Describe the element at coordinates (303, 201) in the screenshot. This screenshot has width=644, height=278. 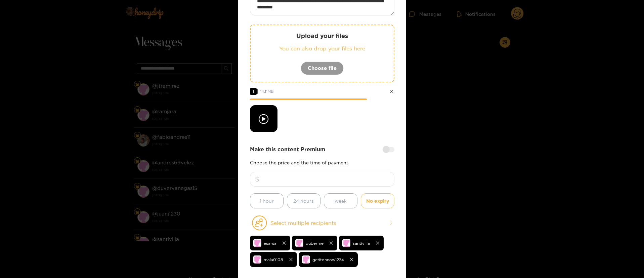
I see `span: 24 hours` at that location.